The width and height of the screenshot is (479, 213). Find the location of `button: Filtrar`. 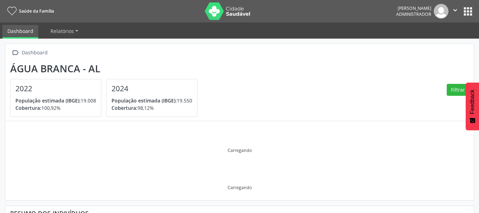

button: Filtrar is located at coordinates (458, 90).